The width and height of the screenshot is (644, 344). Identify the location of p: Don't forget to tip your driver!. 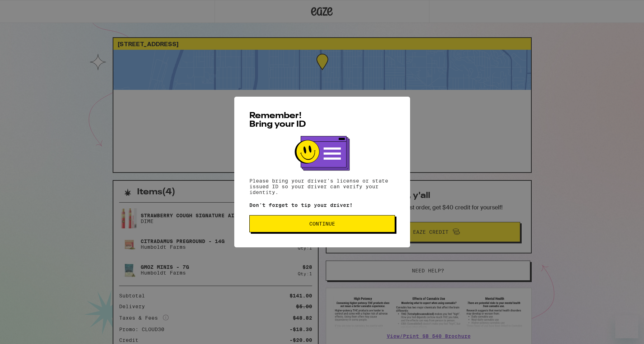
(322, 205).